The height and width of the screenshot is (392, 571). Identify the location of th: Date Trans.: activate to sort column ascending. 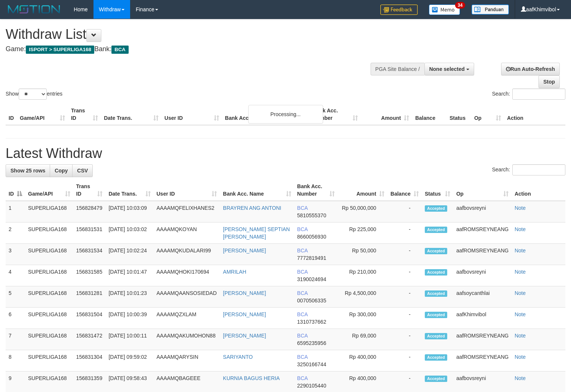
(129, 190).